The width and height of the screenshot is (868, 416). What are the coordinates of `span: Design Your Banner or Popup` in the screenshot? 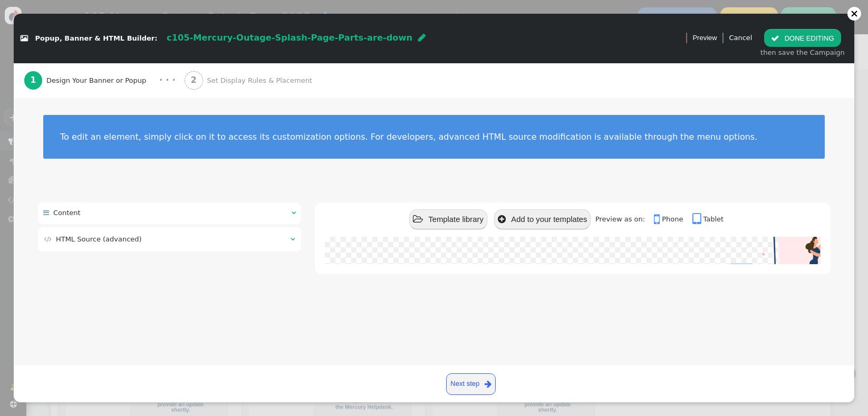 It's located at (98, 80).